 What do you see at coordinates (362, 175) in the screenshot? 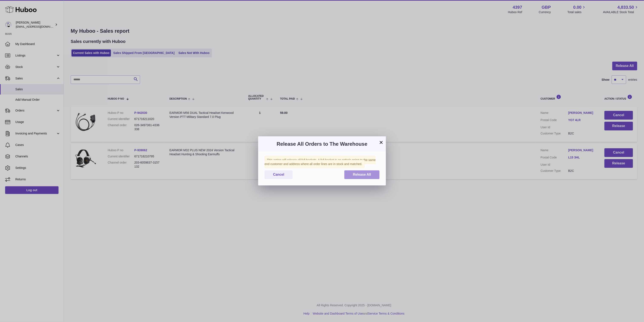
I see `button: Release All` at bounding box center [362, 175].